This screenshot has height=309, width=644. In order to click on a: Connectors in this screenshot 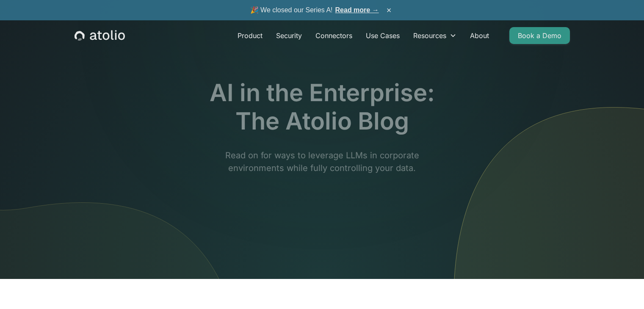, I will do `click(334, 35)`.